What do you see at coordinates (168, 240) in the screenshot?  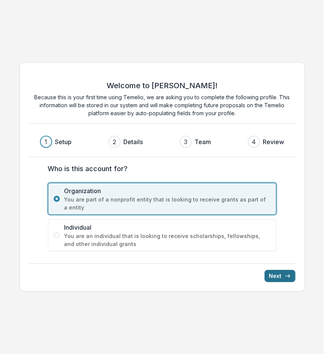 I see `span: You are an individual that is looking to receive scholarships, fellowships, and other individual ...` at bounding box center [168, 240].